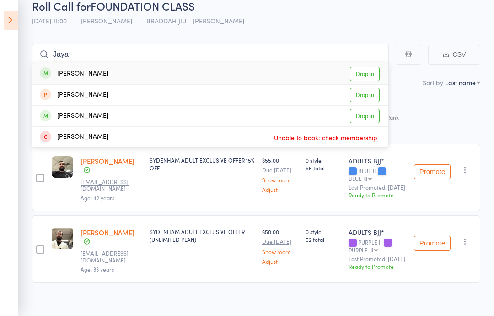  What do you see at coordinates (97, 269) in the screenshot?
I see `span: : 33 years` at bounding box center [97, 269].